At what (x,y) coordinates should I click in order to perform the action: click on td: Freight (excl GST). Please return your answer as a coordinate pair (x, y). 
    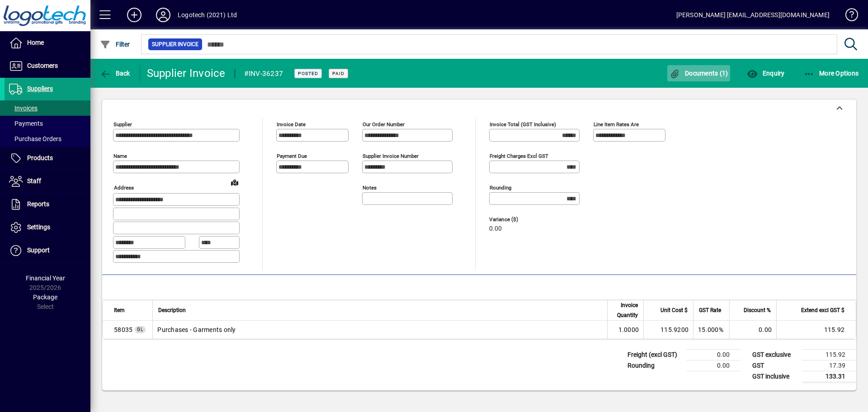
    Looking at the image, I should click on (655, 355).